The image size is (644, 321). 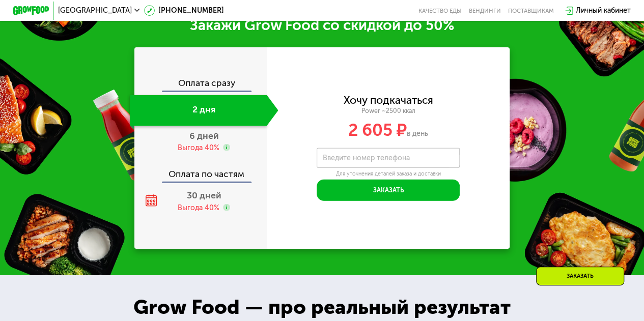 What do you see at coordinates (418, 133) in the screenshot?
I see `span: в день` at bounding box center [418, 133].